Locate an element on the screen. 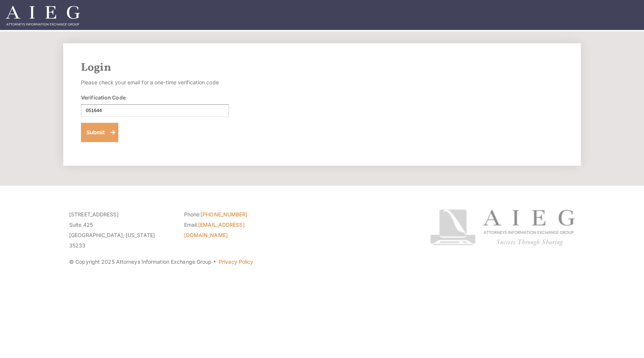 The width and height of the screenshot is (644, 358). img: Attorneys Information Exchange Group is located at coordinates (43, 16).